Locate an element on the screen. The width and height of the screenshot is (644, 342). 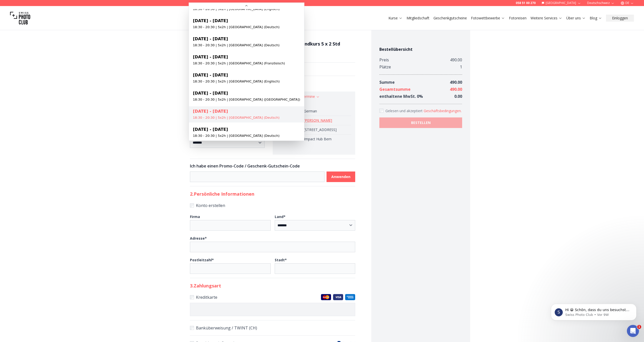
p: Message from Swiss Photo Club, sent Vor 9W is located at coordinates (54, 22).